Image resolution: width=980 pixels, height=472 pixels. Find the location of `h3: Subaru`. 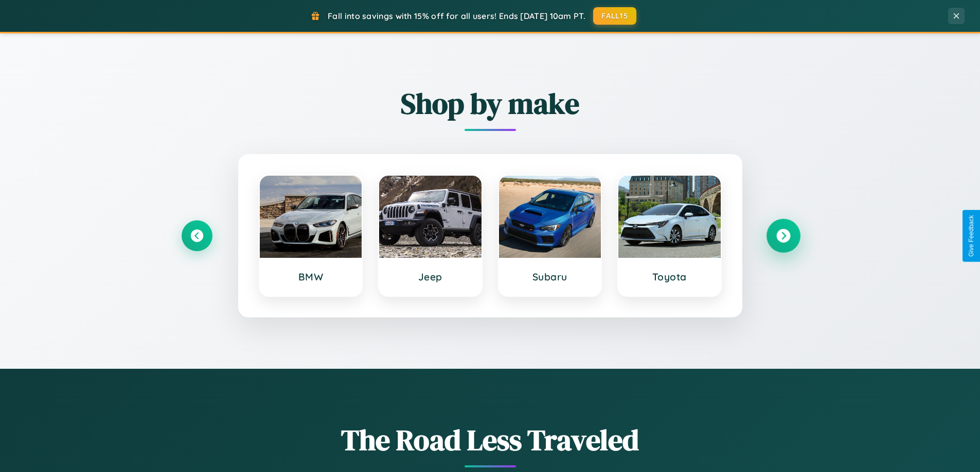

h3: Subaru is located at coordinates (550, 277).